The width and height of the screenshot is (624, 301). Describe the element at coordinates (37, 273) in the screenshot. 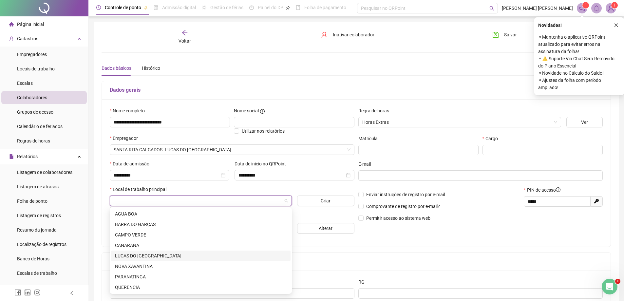

I see `span: Escalas de trabalho` at that location.